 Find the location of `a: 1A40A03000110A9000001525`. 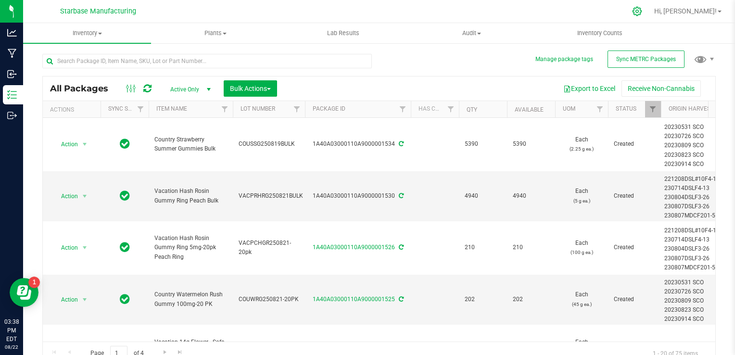

a: 1A40A03000110A9000001525 is located at coordinates (354, 299).